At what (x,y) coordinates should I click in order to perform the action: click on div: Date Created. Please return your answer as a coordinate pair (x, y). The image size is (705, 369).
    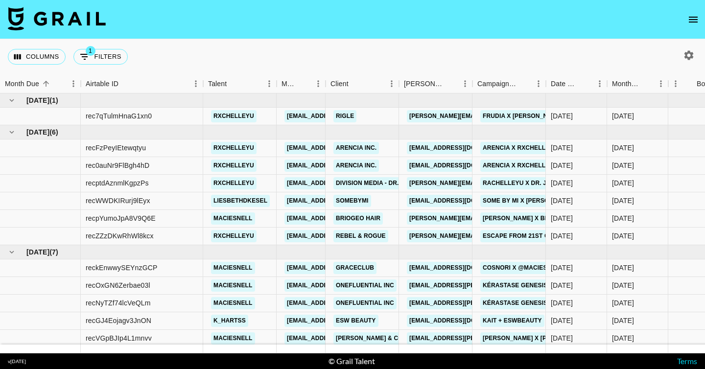
    Looking at the image, I should click on (565, 84).